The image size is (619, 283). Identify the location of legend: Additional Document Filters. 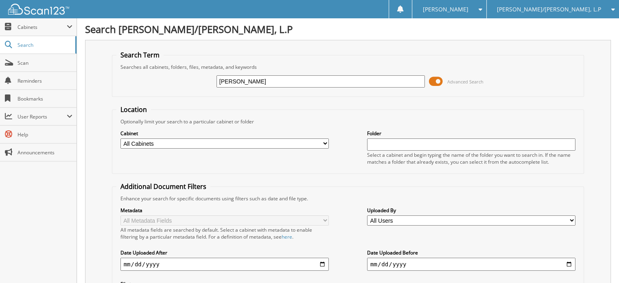
(163, 186).